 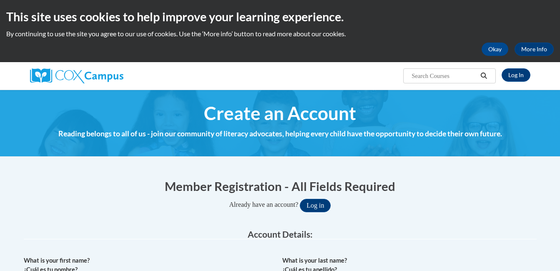 What do you see at coordinates (495, 49) in the screenshot?
I see `button: Okay` at bounding box center [495, 49].